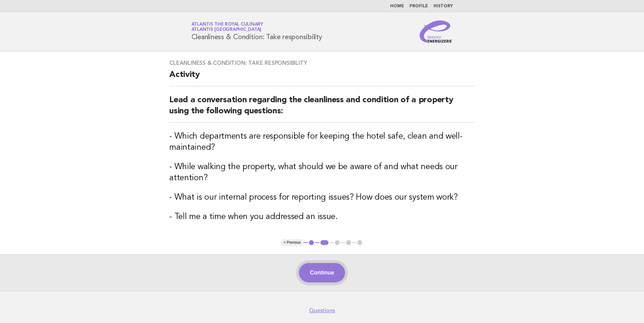  What do you see at coordinates (322, 217) in the screenshot?
I see `h3: - Tell me a time when you addressed an issue.` at bounding box center [322, 217].